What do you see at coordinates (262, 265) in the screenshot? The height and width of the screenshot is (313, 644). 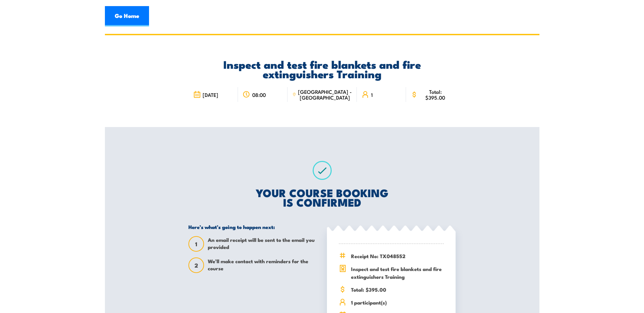 I see `span: We’ll make contact with reminders for the course` at bounding box center [262, 265].